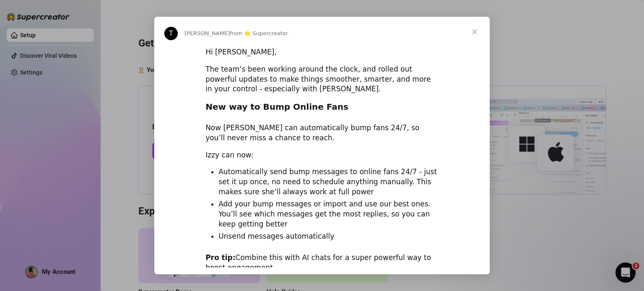  Describe the element at coordinates (322, 155) in the screenshot. I see `div: Izzy can now:` at that location.